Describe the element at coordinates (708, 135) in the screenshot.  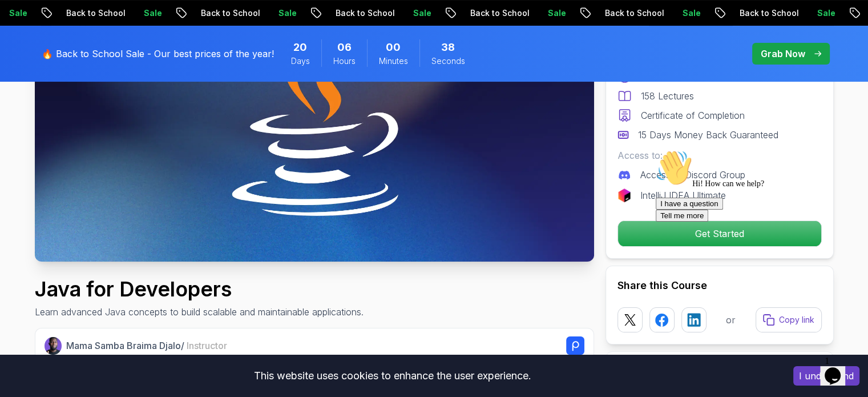
I see `p: 15 Days Money Back Guaranteed` at that location.